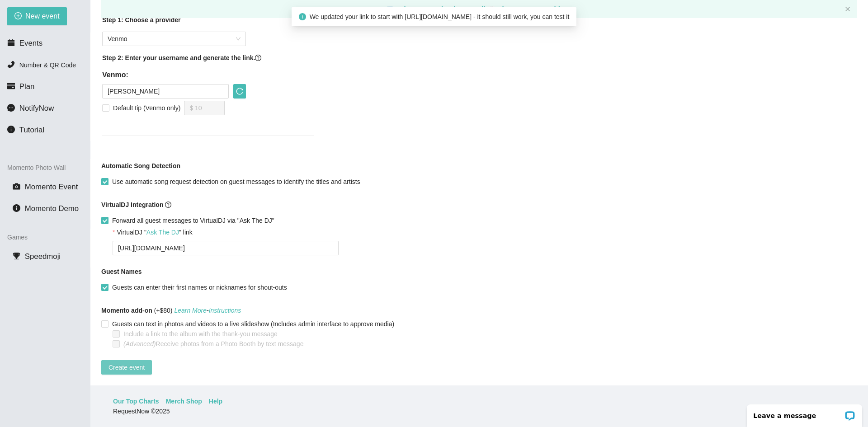  Describe the element at coordinates (253, 324) in the screenshot. I see `span: Guests can text in photos and videos to a live slideshow (Includes admin interface to approve media)` at that location.